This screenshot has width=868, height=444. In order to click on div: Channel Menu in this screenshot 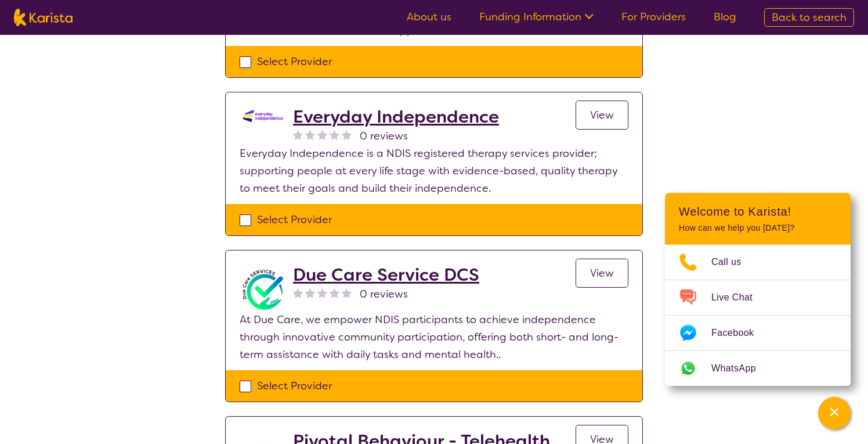, I will do `click(758, 289)`.